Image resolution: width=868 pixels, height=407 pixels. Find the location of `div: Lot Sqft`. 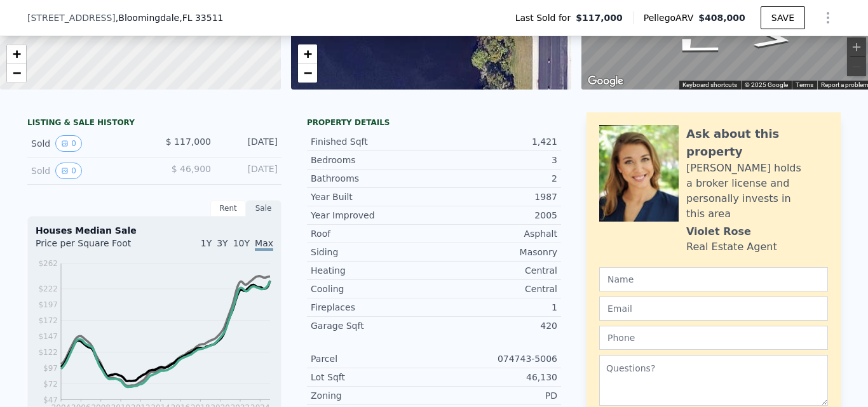

div: Lot Sqft is located at coordinates (372, 377).